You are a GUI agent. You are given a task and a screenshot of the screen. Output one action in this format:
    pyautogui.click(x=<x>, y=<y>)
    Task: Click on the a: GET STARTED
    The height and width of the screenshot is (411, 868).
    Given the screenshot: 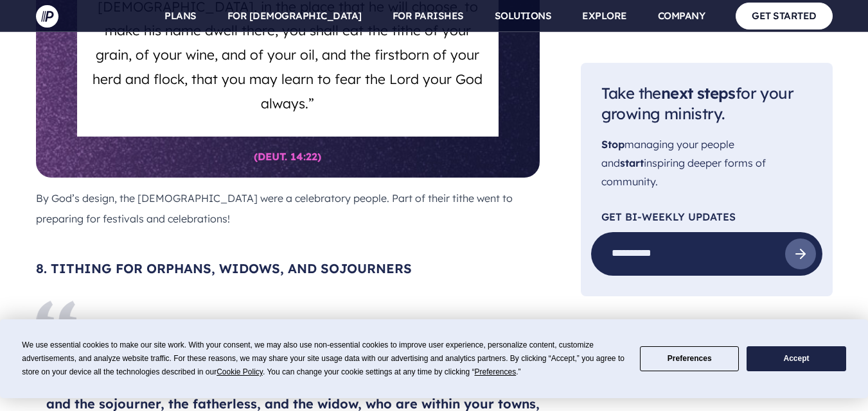 What is the action you would take?
    pyautogui.click(x=784, y=15)
    